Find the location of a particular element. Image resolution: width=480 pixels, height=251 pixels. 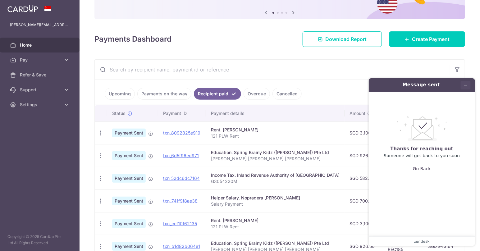

input: Search by recipient name, payment id or reference is located at coordinates (272, 70).